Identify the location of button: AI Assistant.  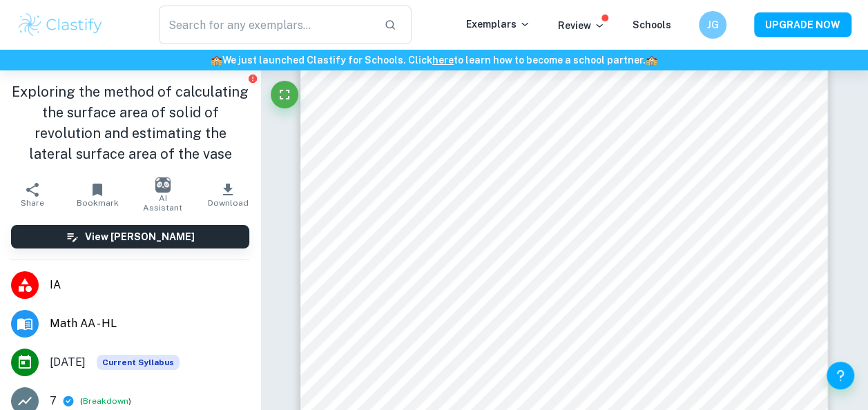
(163, 195).